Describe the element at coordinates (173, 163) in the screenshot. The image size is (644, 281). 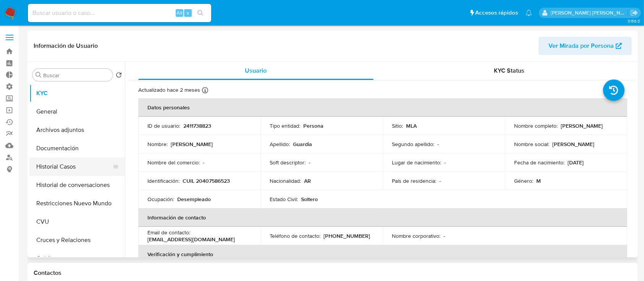
I see `p: Nombre del comercio :` at that location.